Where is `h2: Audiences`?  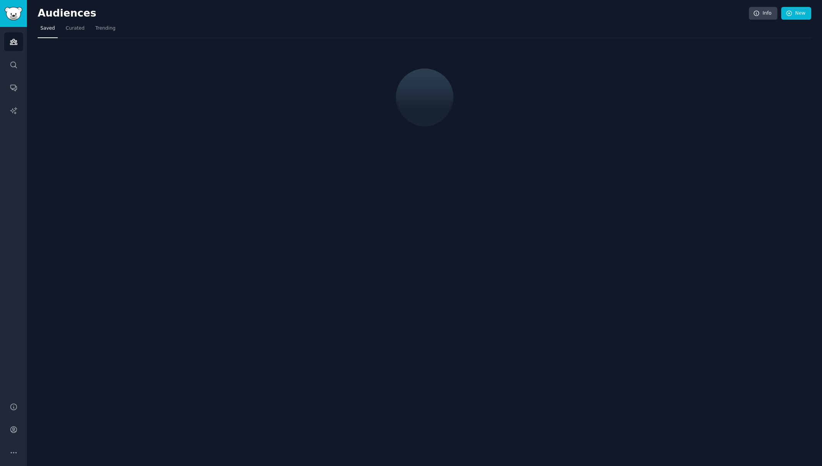 h2: Audiences is located at coordinates (393, 13).